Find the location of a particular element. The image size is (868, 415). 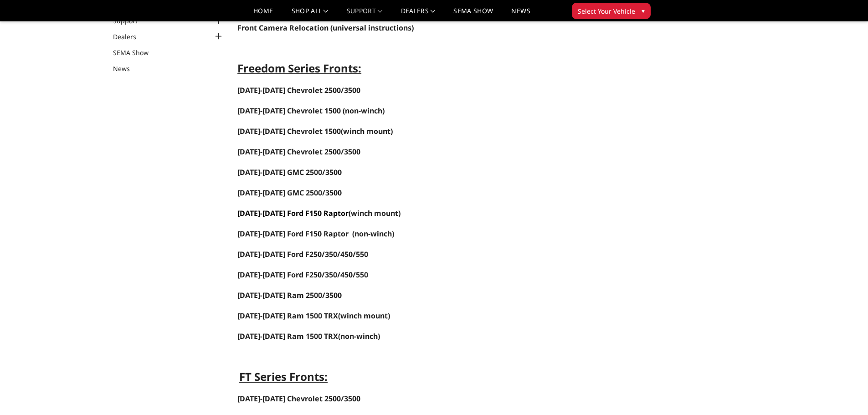

span: Freedom Series Fronts: is located at coordinates (299, 68).